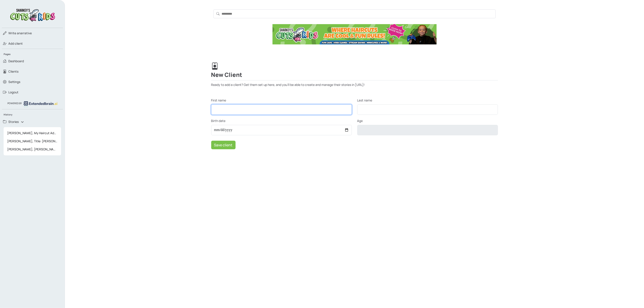 The width and height of the screenshot is (644, 308). Describe the element at coordinates (354, 34) in the screenshot. I see `img: Ad Banner` at that location.